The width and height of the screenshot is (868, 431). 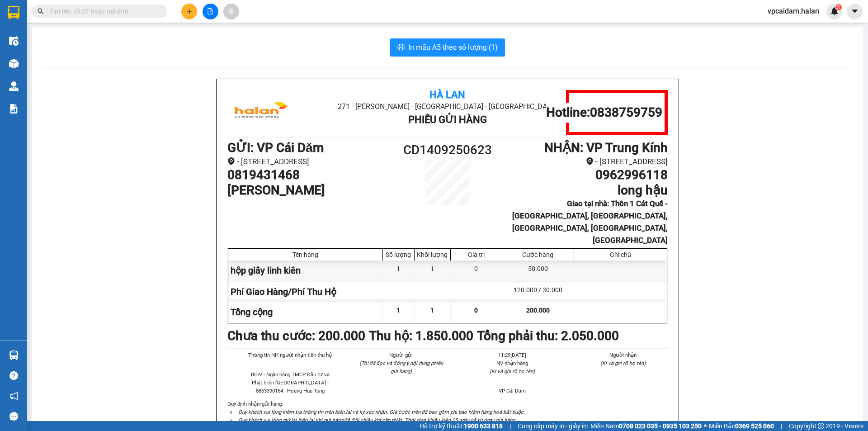 I want to click on button: aim, so click(x=231, y=11).